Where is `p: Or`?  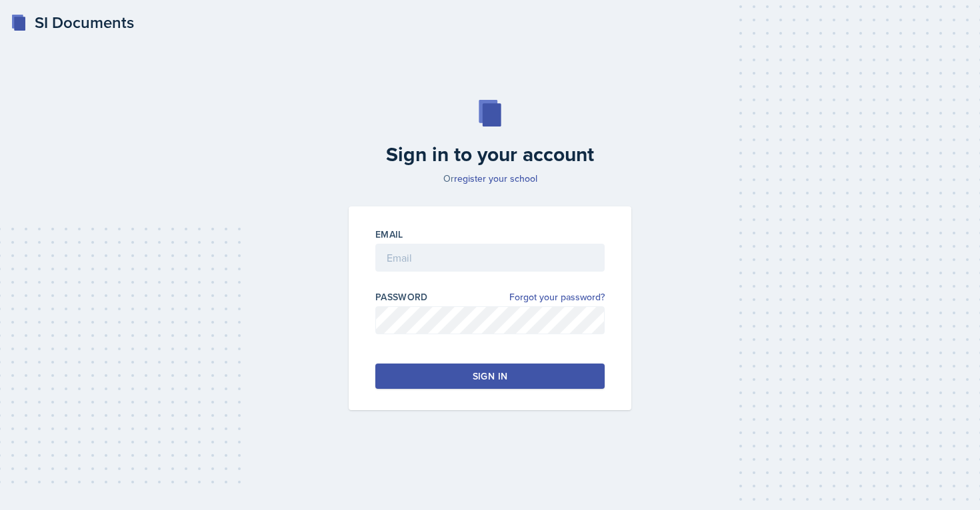 p: Or is located at coordinates (490, 179).